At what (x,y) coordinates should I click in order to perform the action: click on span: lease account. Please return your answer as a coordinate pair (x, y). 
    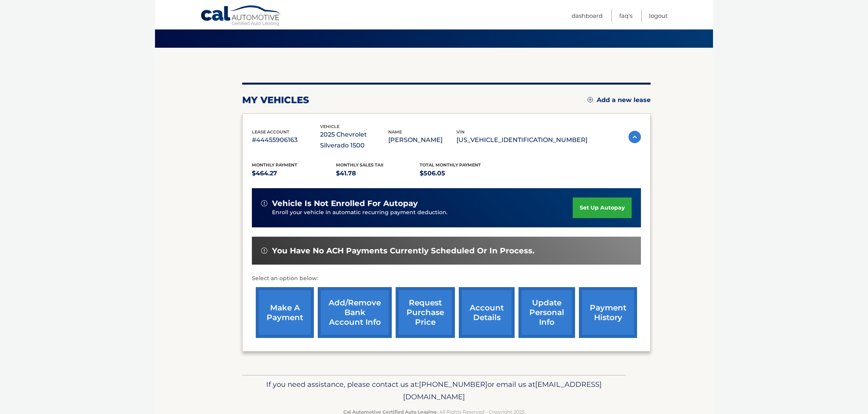
    Looking at the image, I should click on (271, 132).